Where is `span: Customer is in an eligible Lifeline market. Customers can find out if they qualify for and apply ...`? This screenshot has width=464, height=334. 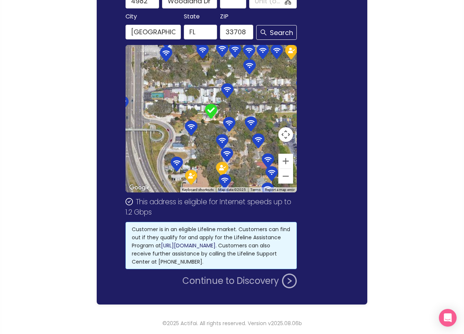
span: Customer is in an eligible Lifeline market. Customers can find out if they qualify for and apply ... is located at coordinates (211, 246).